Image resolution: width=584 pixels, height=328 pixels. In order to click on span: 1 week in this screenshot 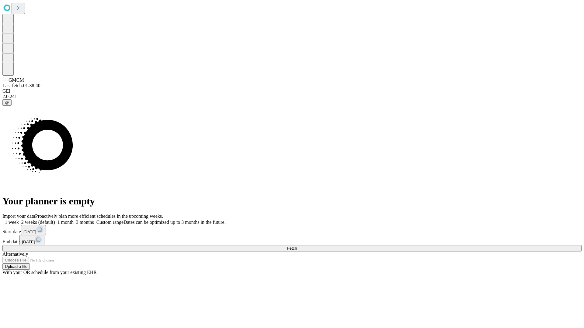, I will do `click(12, 222)`.